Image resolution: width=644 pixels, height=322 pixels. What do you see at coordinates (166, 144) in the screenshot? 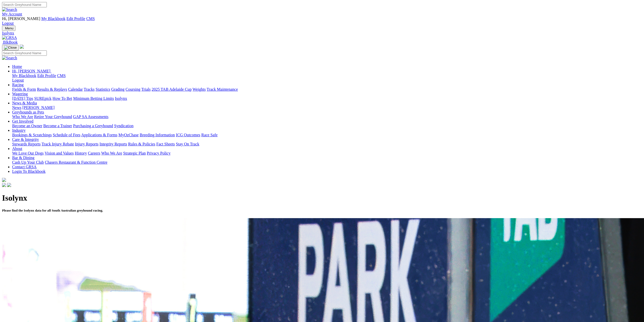
I see `a: Fact Sheets` at bounding box center [166, 144].